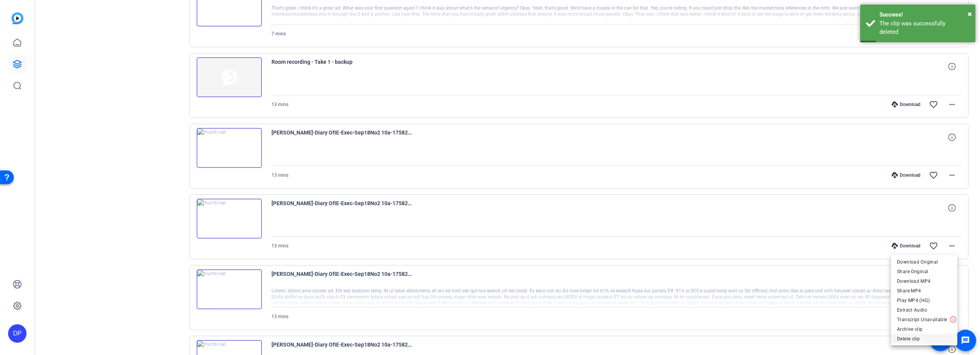  Describe the element at coordinates (953, 319) in the screenshot. I see `img: Transcribing Failed` at that location.